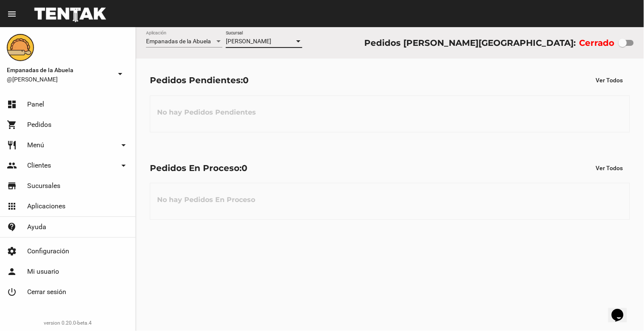 This screenshot has width=644, height=331. What do you see at coordinates (12, 14) in the screenshot?
I see `mat-icon: menu` at bounding box center [12, 14].